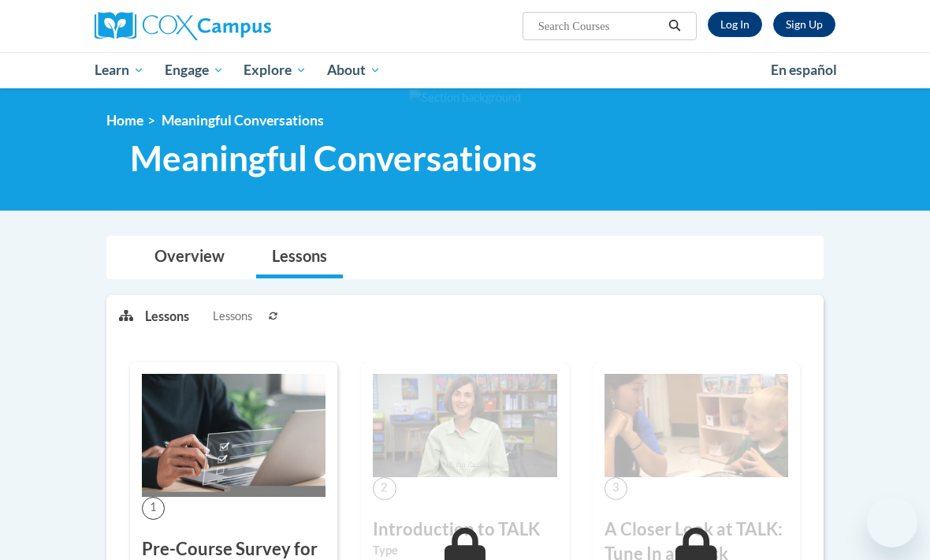  Describe the element at coordinates (119, 70) in the screenshot. I see `a: Learn` at that location.